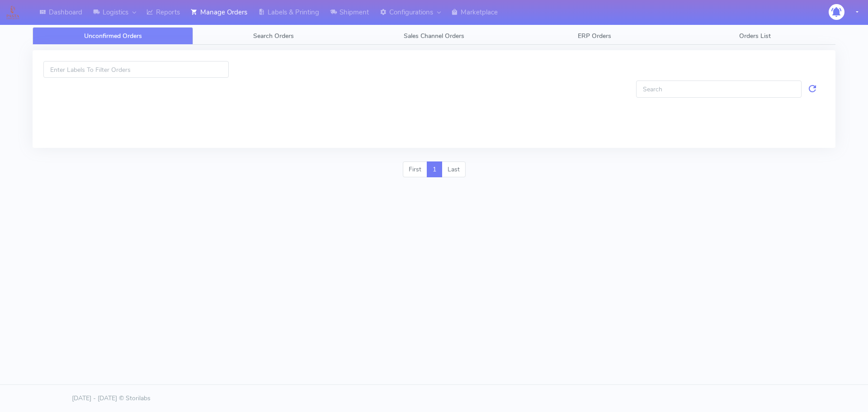 The image size is (868, 412). What do you see at coordinates (113, 36) in the screenshot?
I see `span: Unconfirmed Orders` at bounding box center [113, 36].